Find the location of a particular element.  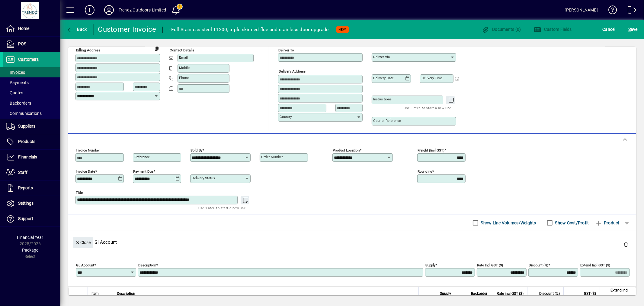

span: Backorders is located at coordinates (19, 103).